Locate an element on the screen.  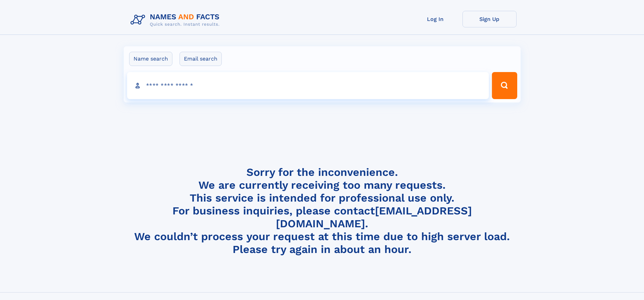
label: Email search is located at coordinates (200, 59).